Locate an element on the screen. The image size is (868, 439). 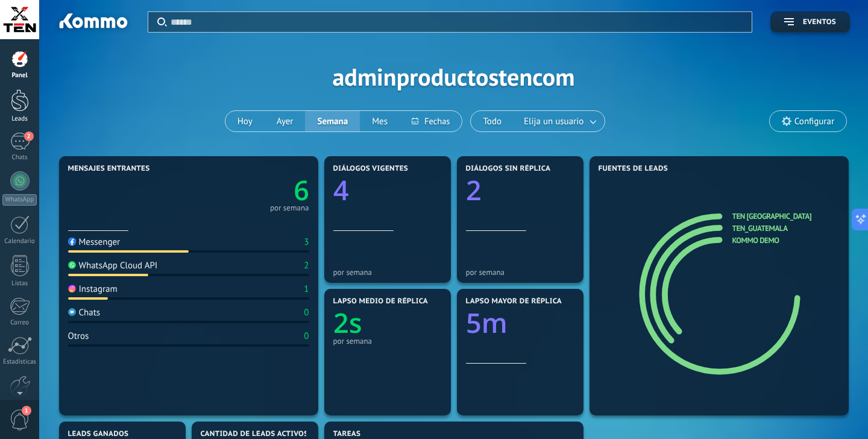
div: Panel is located at coordinates (20, 75).